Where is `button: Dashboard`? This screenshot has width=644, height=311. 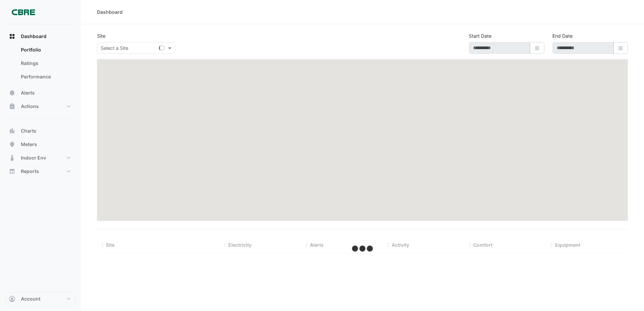 button: Dashboard is located at coordinates (40, 36).